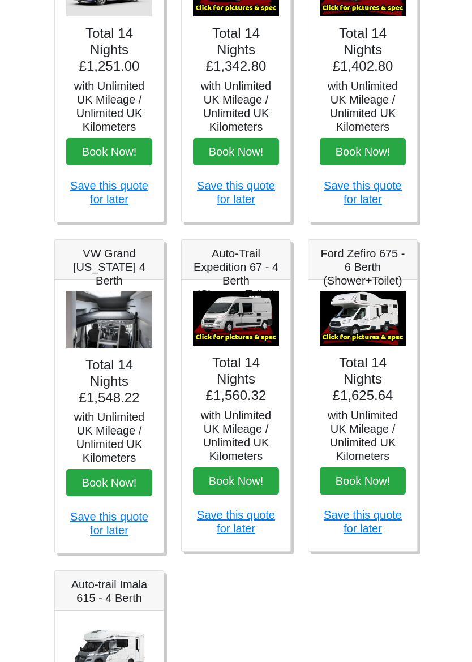 This screenshot has height=662, width=472. What do you see at coordinates (236, 380) in the screenshot?
I see `h4: Total 14 Nights £1,560.32` at bounding box center [236, 380].